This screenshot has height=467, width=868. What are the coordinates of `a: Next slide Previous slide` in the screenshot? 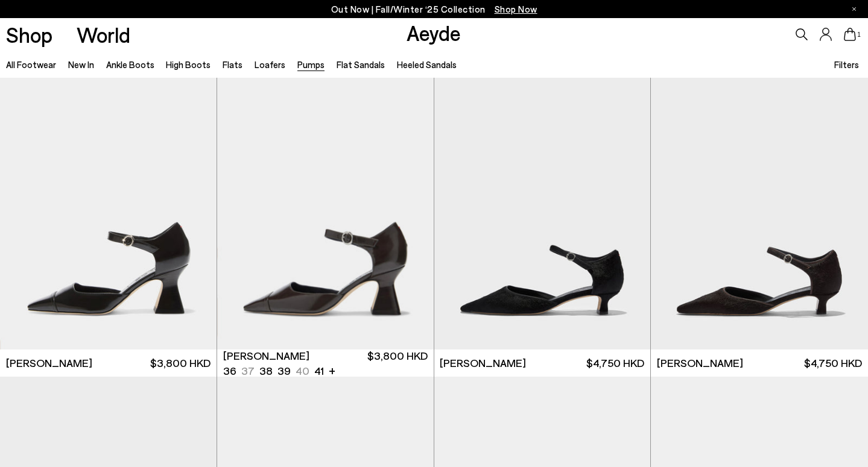 It's located at (325, 213).